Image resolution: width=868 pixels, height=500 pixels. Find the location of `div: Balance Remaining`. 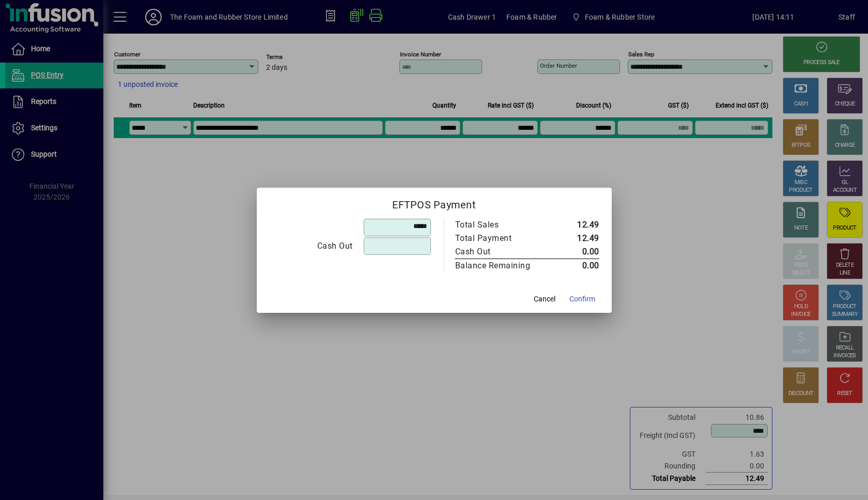

div: Balance Remaining is located at coordinates (498, 266).